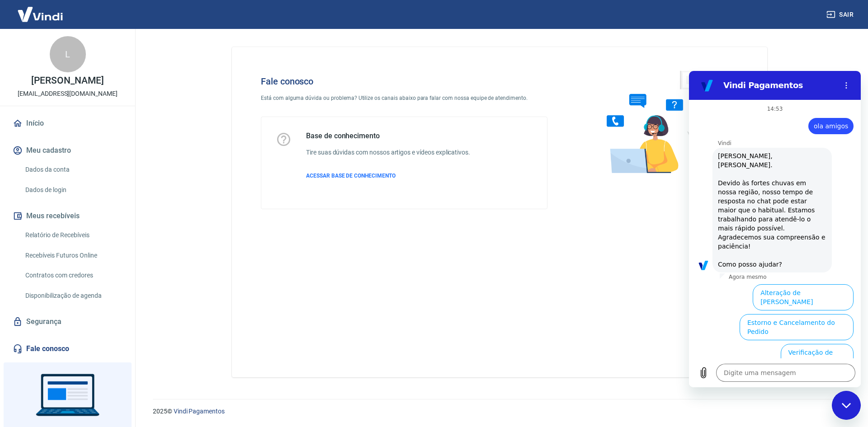 The width and height of the screenshot is (868, 427). Describe the element at coordinates (73, 255) in the screenshot. I see `a: Recebíveis Futuros Online` at that location.